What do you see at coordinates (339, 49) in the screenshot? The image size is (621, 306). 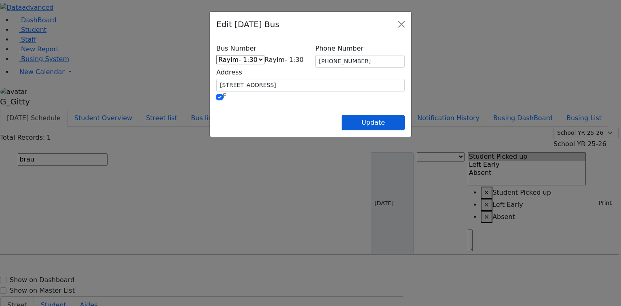 I see `label: Phone Number` at bounding box center [339, 49].